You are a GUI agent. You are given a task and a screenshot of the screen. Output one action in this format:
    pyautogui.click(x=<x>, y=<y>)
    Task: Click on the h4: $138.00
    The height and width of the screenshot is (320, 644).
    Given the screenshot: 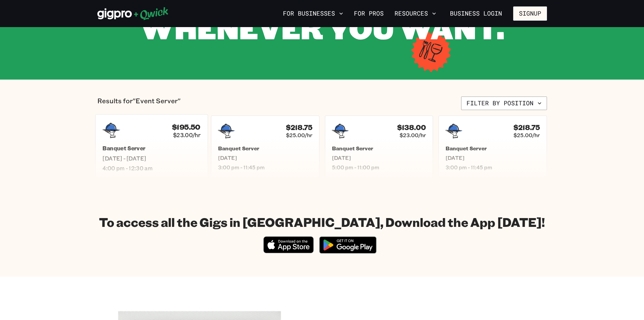 What is the action you would take?
    pyautogui.click(x=412, y=127)
    